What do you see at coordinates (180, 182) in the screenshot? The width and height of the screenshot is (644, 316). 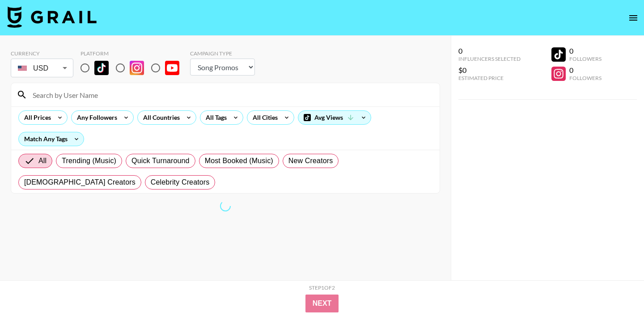 I see `span: Celebrity Creators` at bounding box center [180, 182].